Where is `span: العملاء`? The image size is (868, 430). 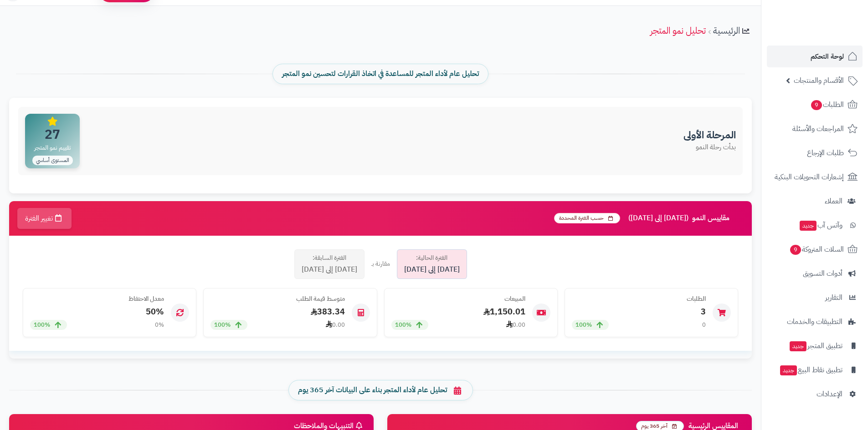
span: العملاء is located at coordinates (833, 201).